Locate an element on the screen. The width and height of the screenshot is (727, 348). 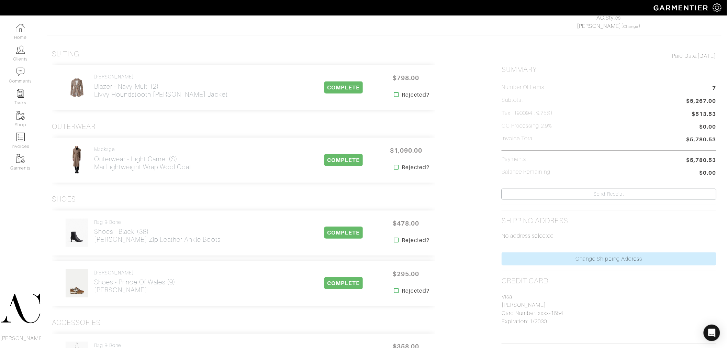
h3: Suiting is located at coordinates (66, 54).